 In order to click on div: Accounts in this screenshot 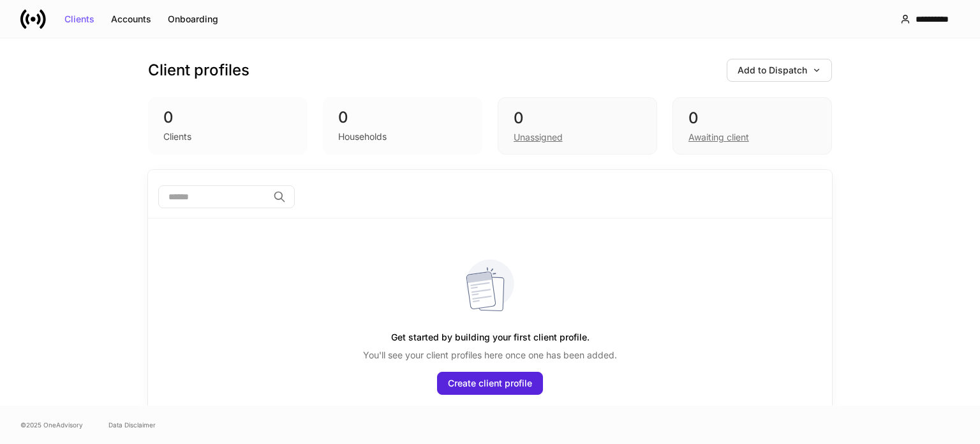, I will do `click(131, 19)`.